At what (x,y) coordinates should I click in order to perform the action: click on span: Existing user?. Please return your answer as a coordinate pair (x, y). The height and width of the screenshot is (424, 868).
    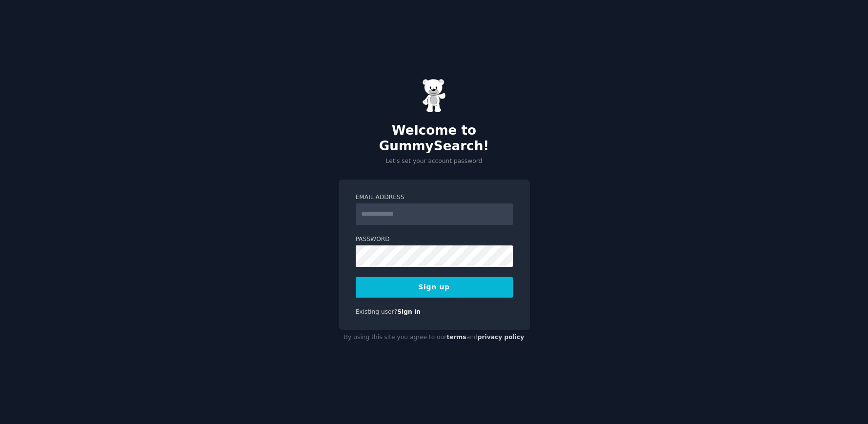
    Looking at the image, I should click on (377, 312).